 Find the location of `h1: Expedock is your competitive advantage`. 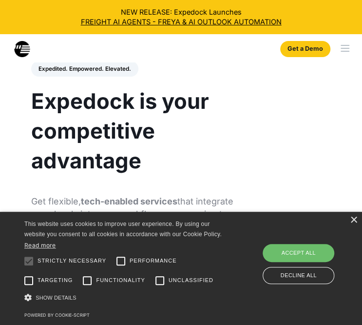

h1: Expedock is your competitive advantage is located at coordinates (138, 131).